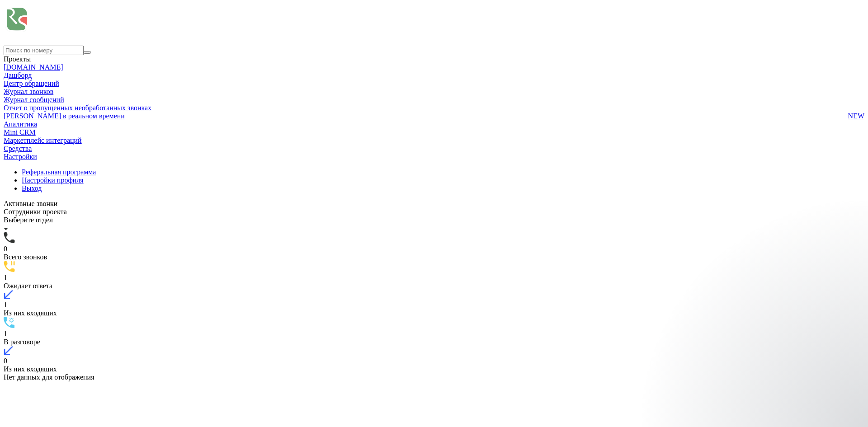 The image size is (868, 427). What do you see at coordinates (18, 148) in the screenshot?
I see `span: Средства` at bounding box center [18, 148].